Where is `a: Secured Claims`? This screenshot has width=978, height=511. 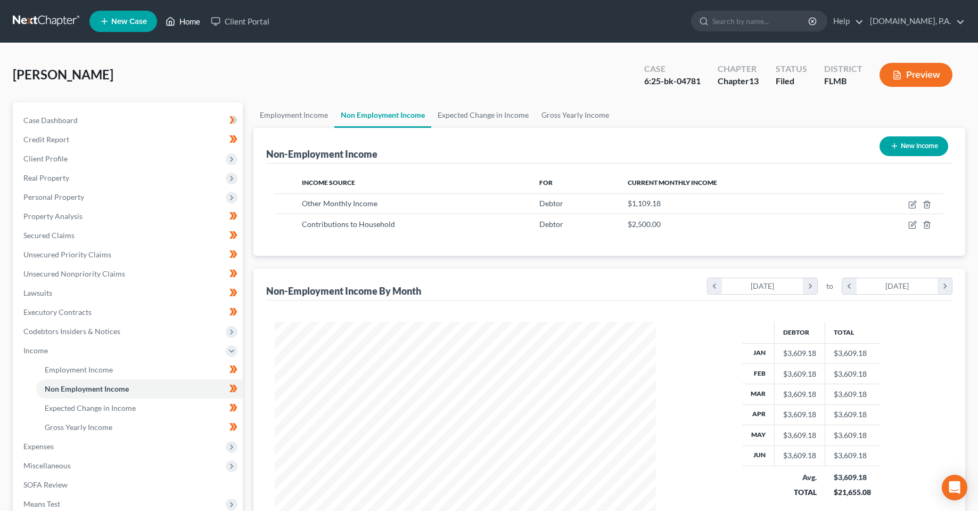 a: Secured Claims is located at coordinates (129, 235).